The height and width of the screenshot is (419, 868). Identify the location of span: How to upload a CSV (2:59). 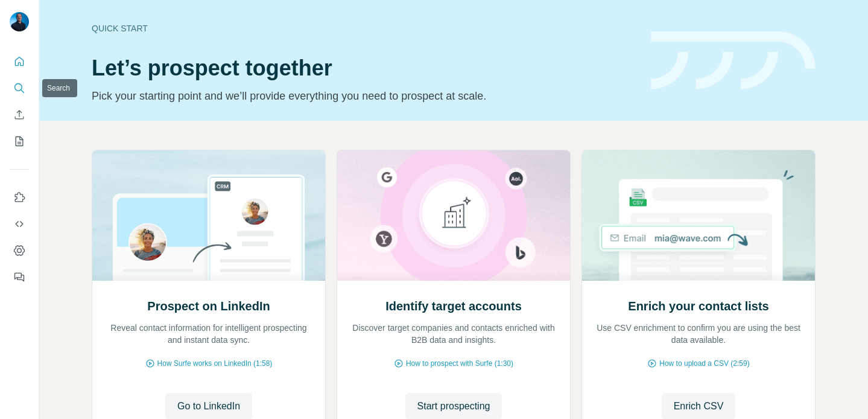
(703, 364).